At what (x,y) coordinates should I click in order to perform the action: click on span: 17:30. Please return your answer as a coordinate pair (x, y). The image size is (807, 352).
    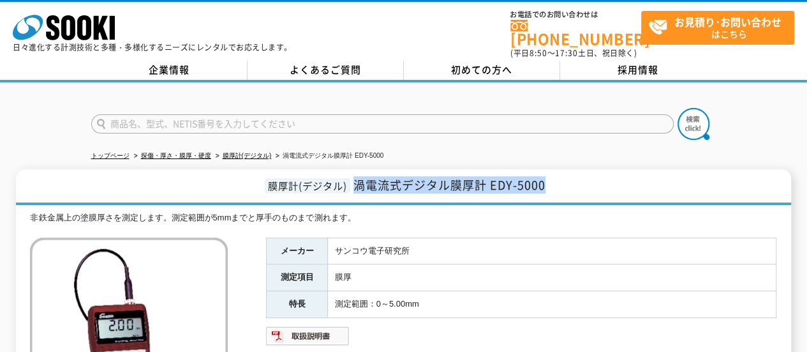
    Looking at the image, I should click on (567, 53).